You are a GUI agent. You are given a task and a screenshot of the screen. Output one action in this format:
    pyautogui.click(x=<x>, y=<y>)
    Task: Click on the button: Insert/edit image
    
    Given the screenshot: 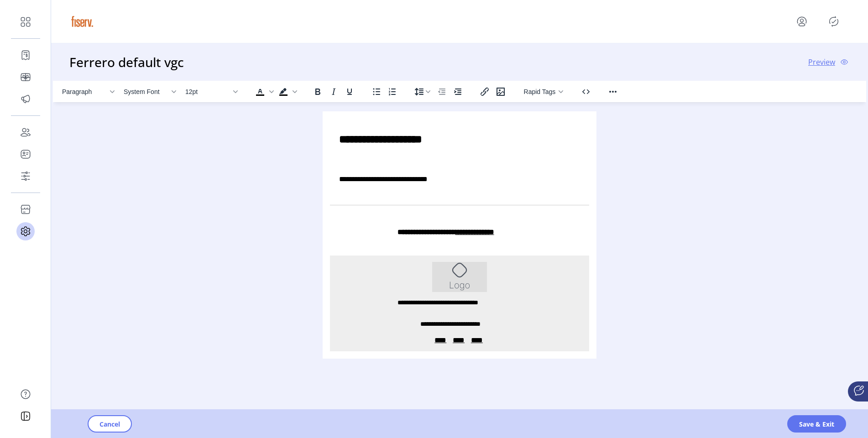 What is the action you would take?
    pyautogui.click(x=501, y=92)
    